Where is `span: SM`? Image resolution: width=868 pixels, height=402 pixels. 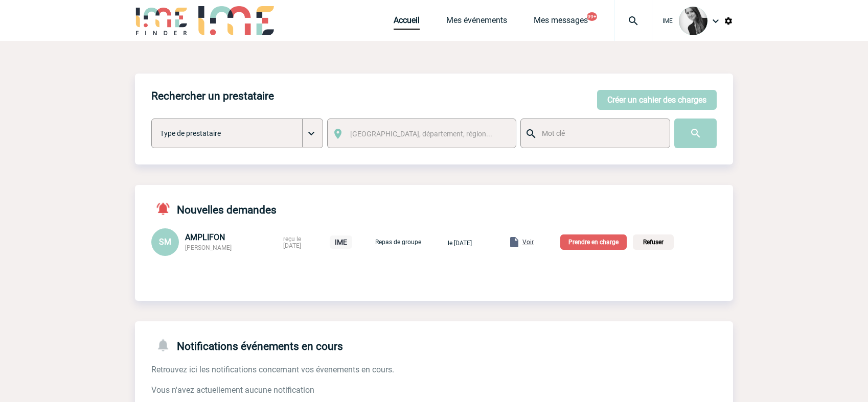
span: SM is located at coordinates (165, 242).